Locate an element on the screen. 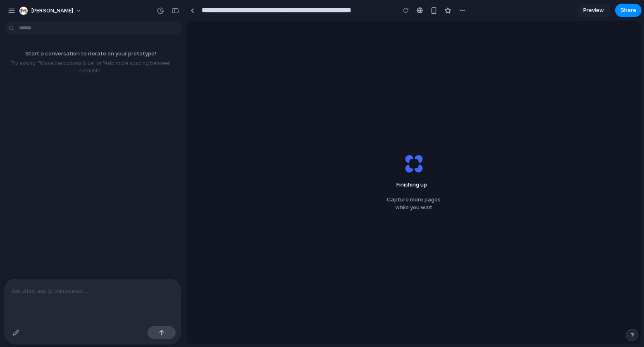 Image resolution: width=644 pixels, height=347 pixels. span: Finishing up is located at coordinates (414, 185).